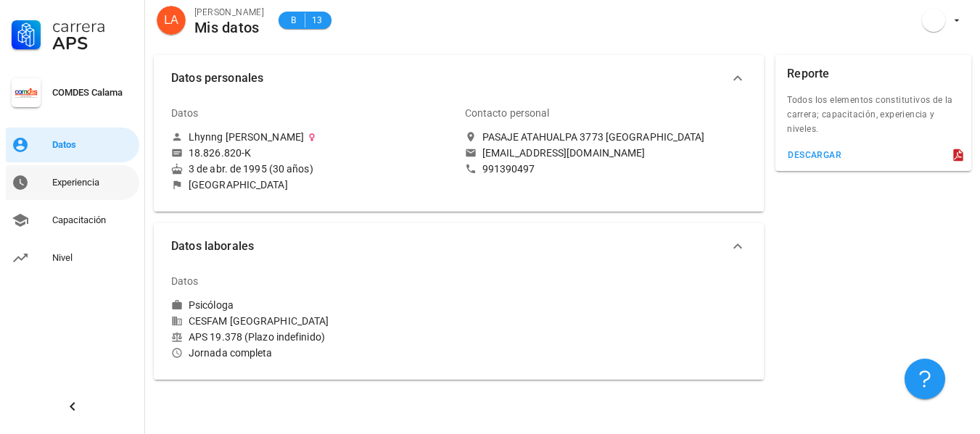  I want to click on div: Mis datos, so click(229, 27).